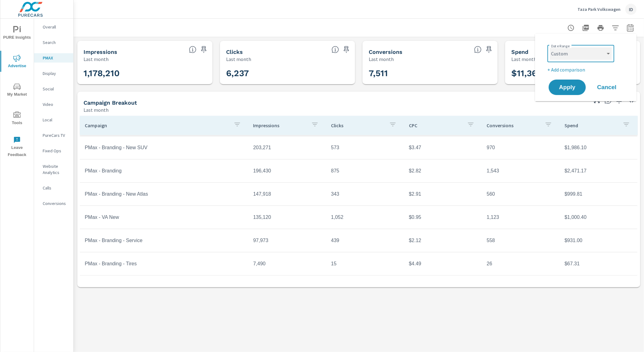 Image resolution: width=644 pixels, height=352 pixels. I want to click on p: Spend, so click(591, 125).